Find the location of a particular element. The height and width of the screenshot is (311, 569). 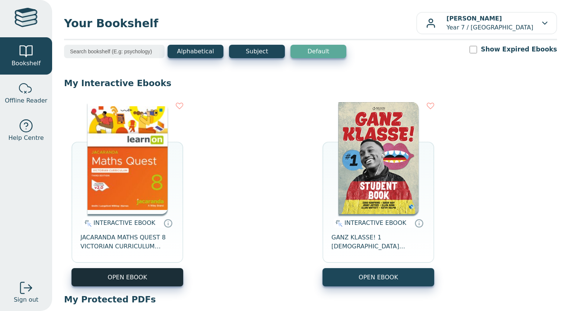

span: Bookshelf is located at coordinates (26, 63).